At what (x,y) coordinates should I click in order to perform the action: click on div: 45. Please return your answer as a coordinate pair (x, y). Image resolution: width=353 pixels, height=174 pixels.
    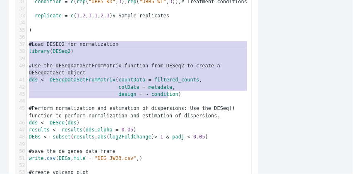
    Looking at the image, I should click on (21, 108).